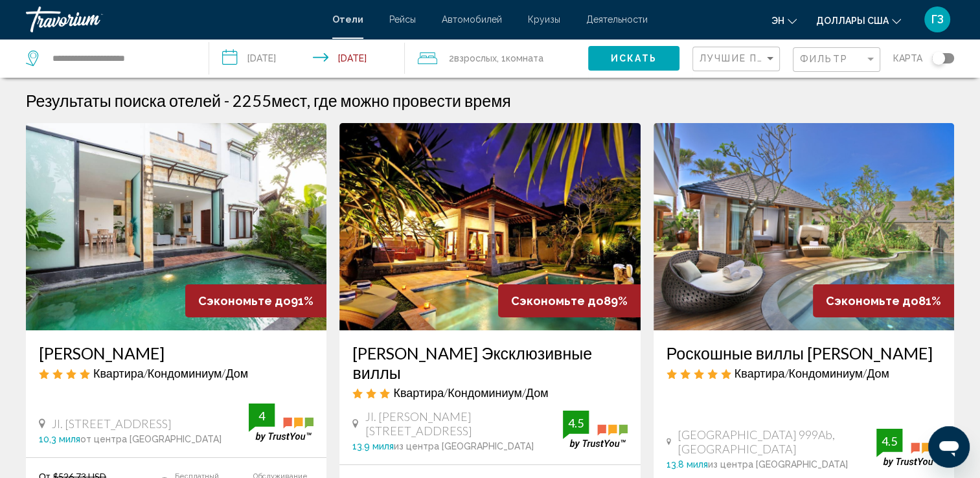 The height and width of the screenshot is (478, 980). What do you see at coordinates (172, 19) in the screenshot?
I see `a: Травориум` at bounding box center [172, 19].